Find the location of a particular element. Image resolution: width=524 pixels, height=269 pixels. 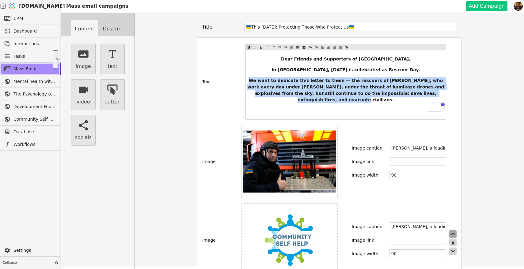

button: socials is located at coordinates (83, 130).